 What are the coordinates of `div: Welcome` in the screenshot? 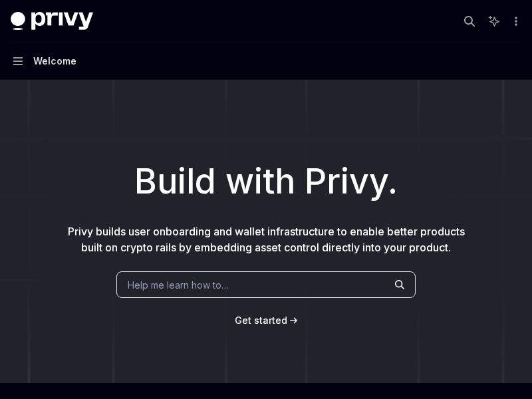 It's located at (55, 61).